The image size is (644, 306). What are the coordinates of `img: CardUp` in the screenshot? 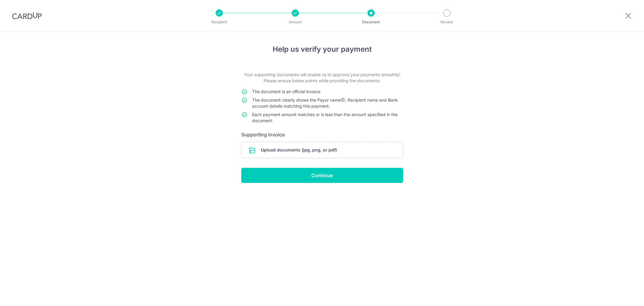 It's located at (27, 16).